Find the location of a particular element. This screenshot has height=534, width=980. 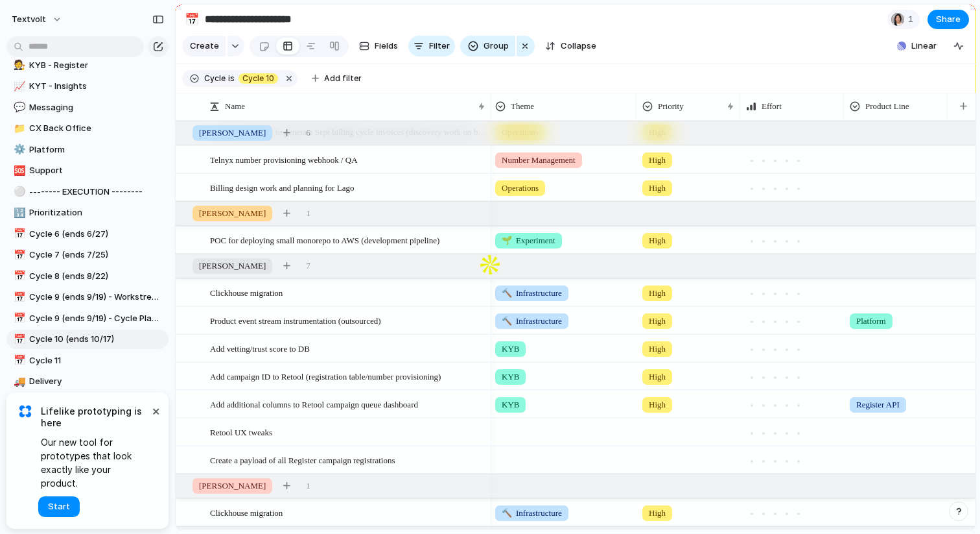

span: Support is located at coordinates (97, 170).